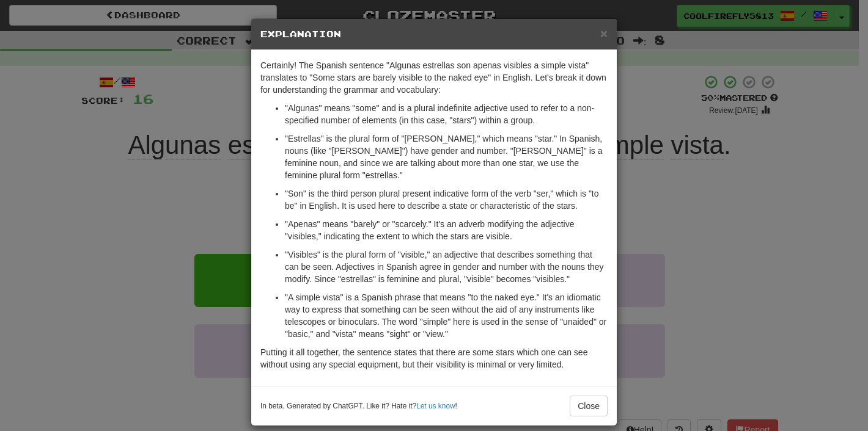 Image resolution: width=868 pixels, height=431 pixels. What do you see at coordinates (434, 359) in the screenshot?
I see `p: Putting it all together, the sentence states that there are some stars which one can see without ...` at bounding box center [434, 359].